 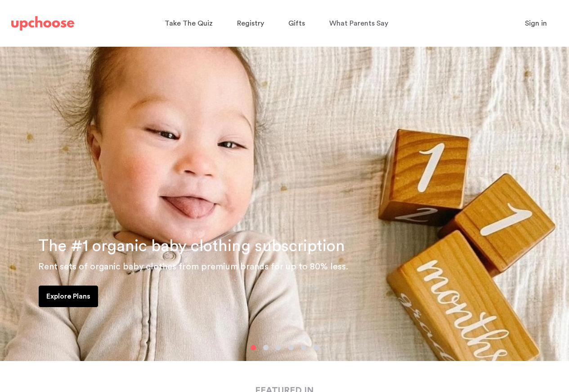 What do you see at coordinates (189, 24) in the screenshot?
I see `a: Take The Quiz` at bounding box center [189, 24].